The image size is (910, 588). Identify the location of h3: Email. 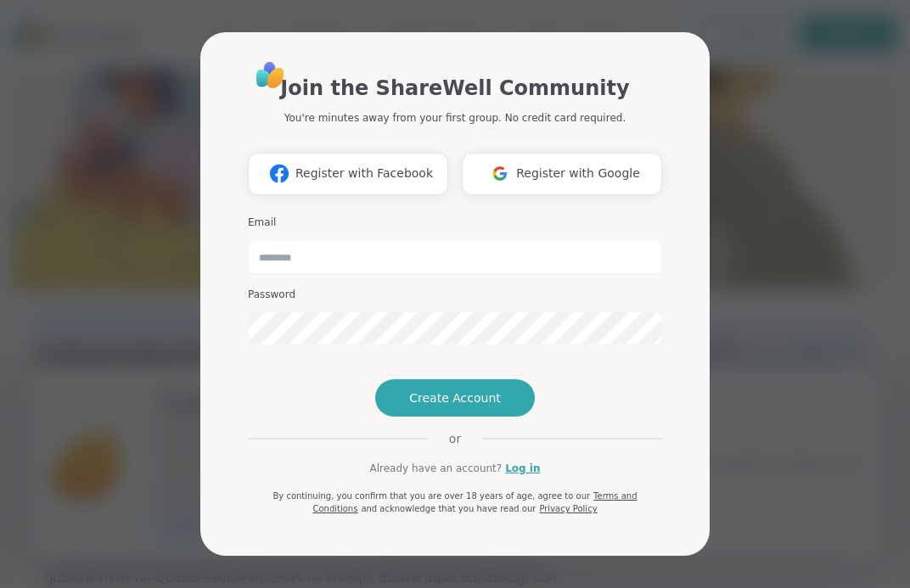
(455, 223).